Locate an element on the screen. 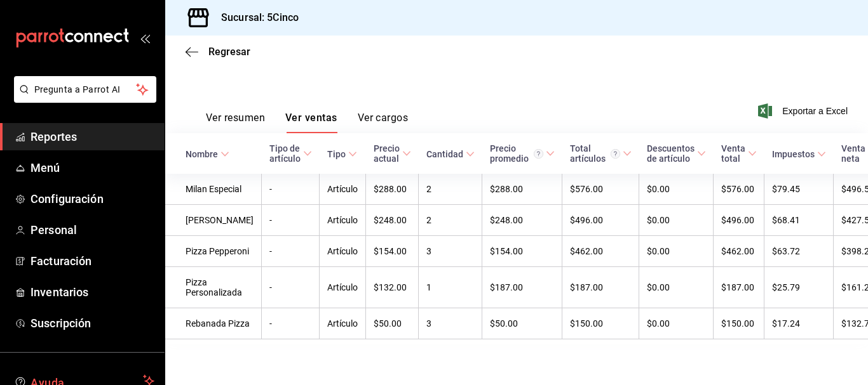  span: Suscripción is located at coordinates (92, 323).